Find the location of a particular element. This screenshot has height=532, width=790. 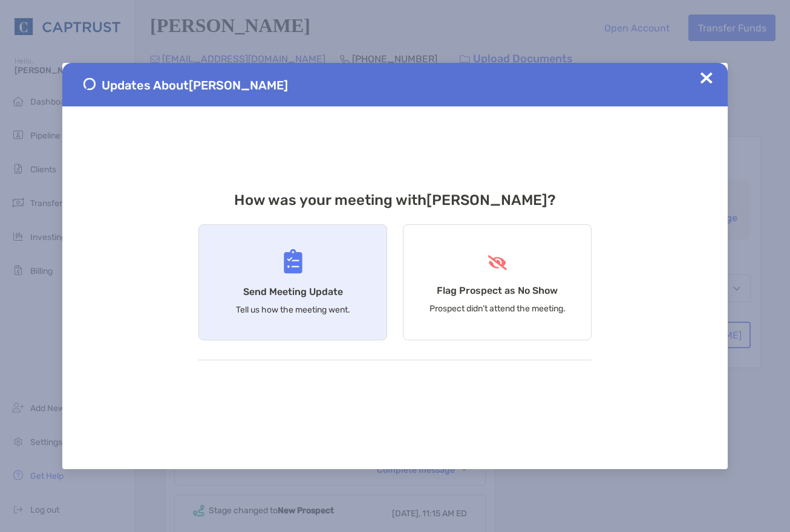

img: Send Meeting Update is located at coordinates (292, 261).